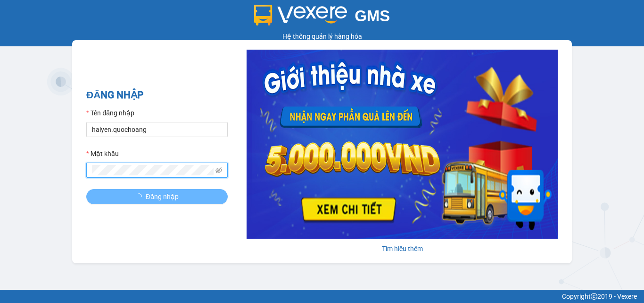  What do you see at coordinates (301, 15) in the screenshot?
I see `img: logo 2` at bounding box center [301, 15].